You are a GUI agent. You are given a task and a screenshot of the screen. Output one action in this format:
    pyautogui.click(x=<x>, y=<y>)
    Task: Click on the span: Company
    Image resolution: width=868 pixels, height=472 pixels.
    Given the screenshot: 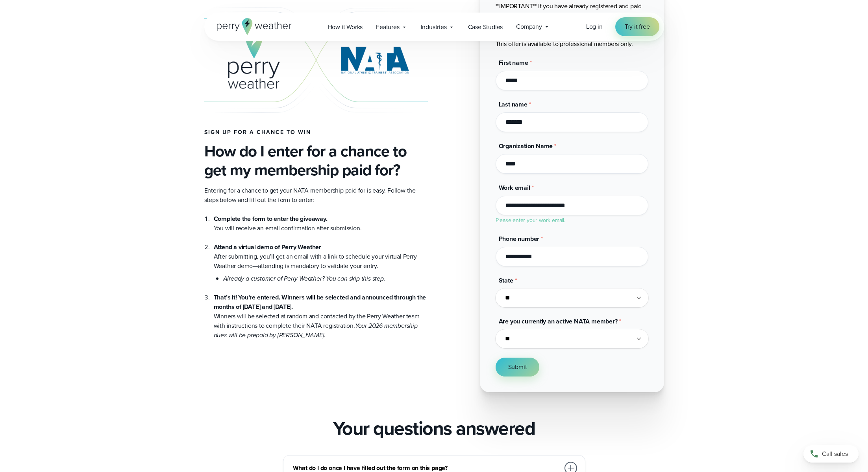 What is the action you would take?
    pyautogui.click(x=529, y=26)
    